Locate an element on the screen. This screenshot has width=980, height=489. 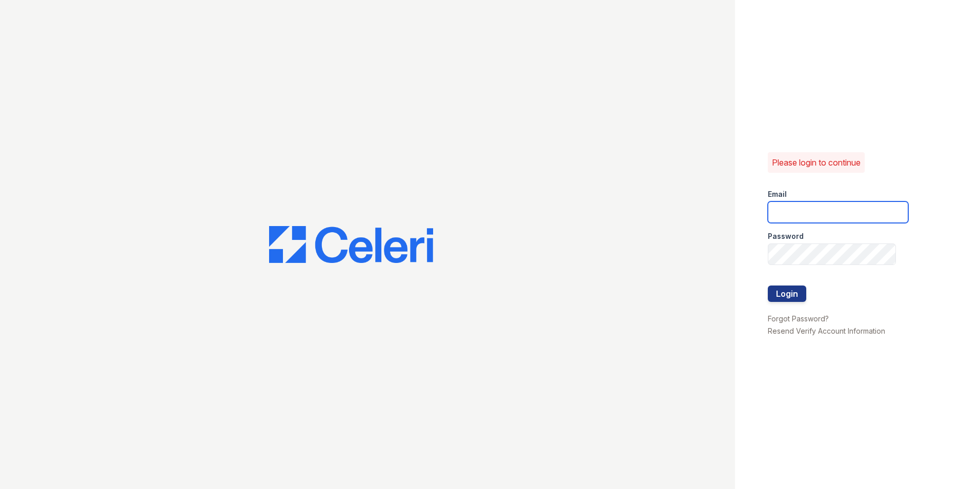
a: Resend Verify Account Information is located at coordinates (826, 330).